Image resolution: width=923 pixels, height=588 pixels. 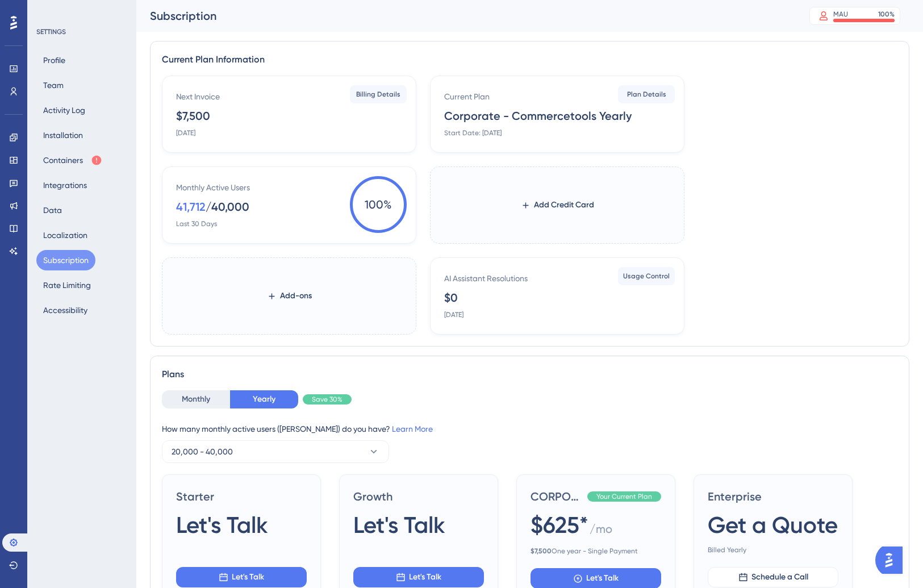 What do you see at coordinates (264, 399) in the screenshot?
I see `button: Yearly` at bounding box center [264, 399].